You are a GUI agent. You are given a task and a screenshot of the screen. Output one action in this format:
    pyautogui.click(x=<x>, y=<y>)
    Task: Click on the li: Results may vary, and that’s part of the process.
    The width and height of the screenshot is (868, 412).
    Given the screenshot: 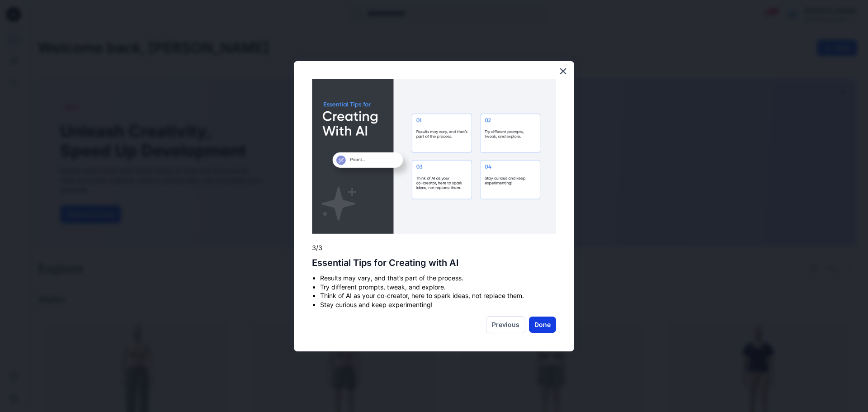 What is the action you would take?
    pyautogui.click(x=438, y=278)
    